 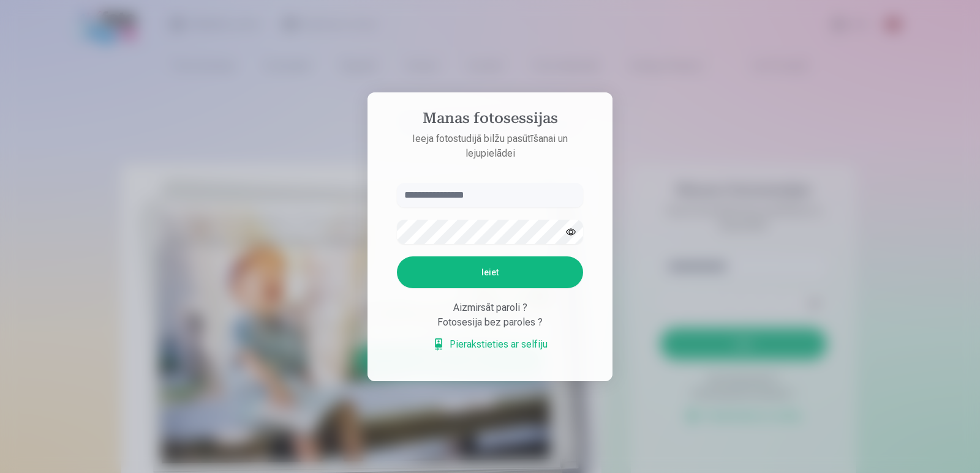 What do you see at coordinates (490, 308) in the screenshot?
I see `div: Aizmirsāt paroli ?` at bounding box center [490, 308].